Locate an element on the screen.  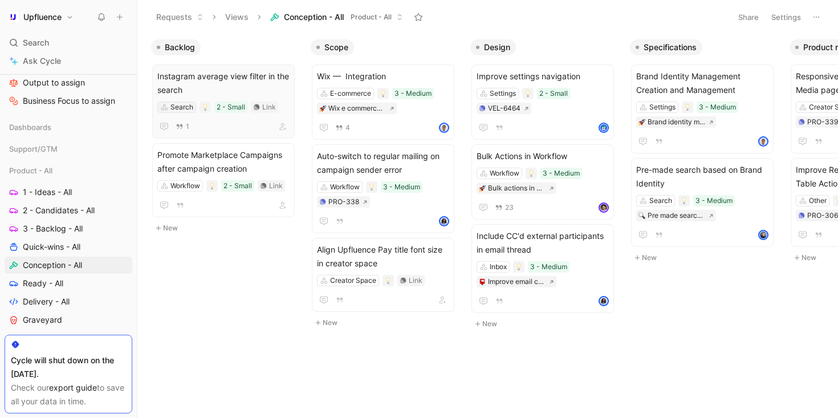
a: Ask Cycle is located at coordinates (68, 61).